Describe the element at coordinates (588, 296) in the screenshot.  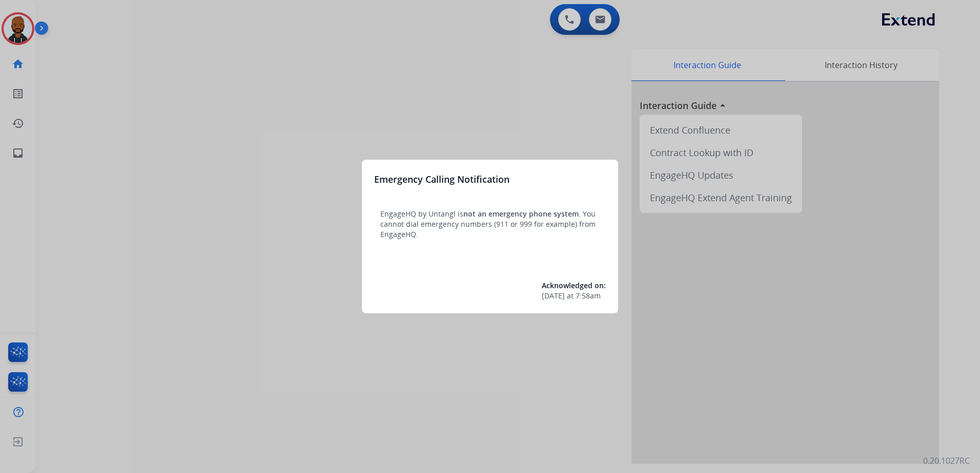
I see `span: 7:58am` at that location.